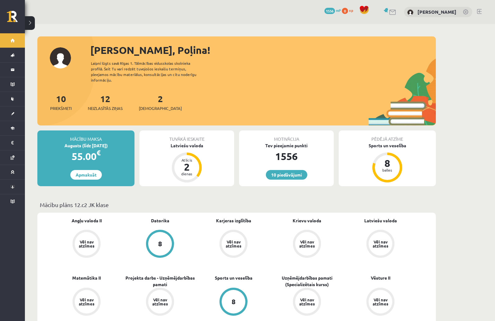  What do you see at coordinates (345, 11) in the screenshot?
I see `span: 0` at bounding box center [345, 11].